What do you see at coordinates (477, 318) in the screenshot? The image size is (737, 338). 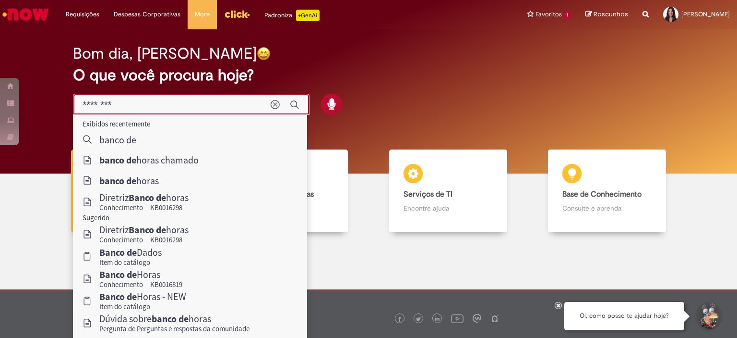 I see `img: logo_footer_workplace.png` at bounding box center [477, 318].